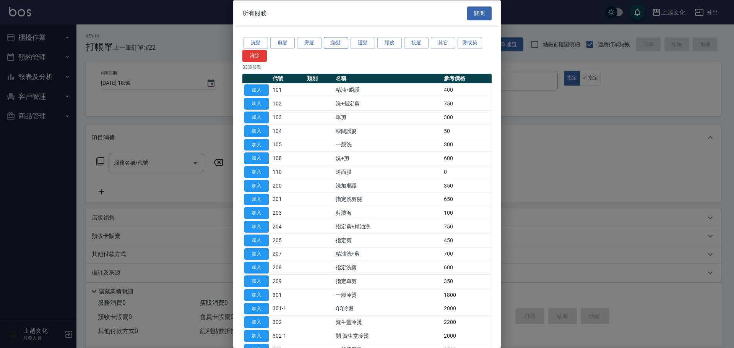  Describe the element at coordinates (363, 43) in the screenshot. I see `button: 護髮` at that location.